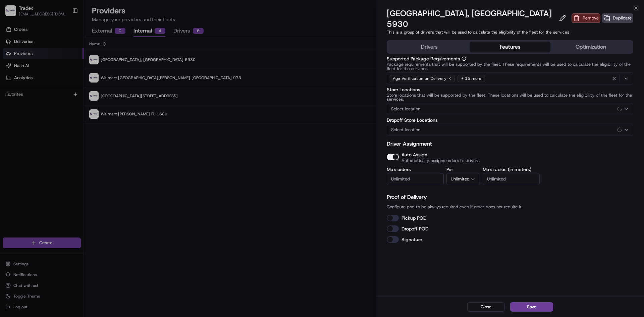 Image resolution: width=644 pixels, height=317 pixels. Describe the element at coordinates (509, 90) in the screenshot. I see `label: Store Locations` at that location.